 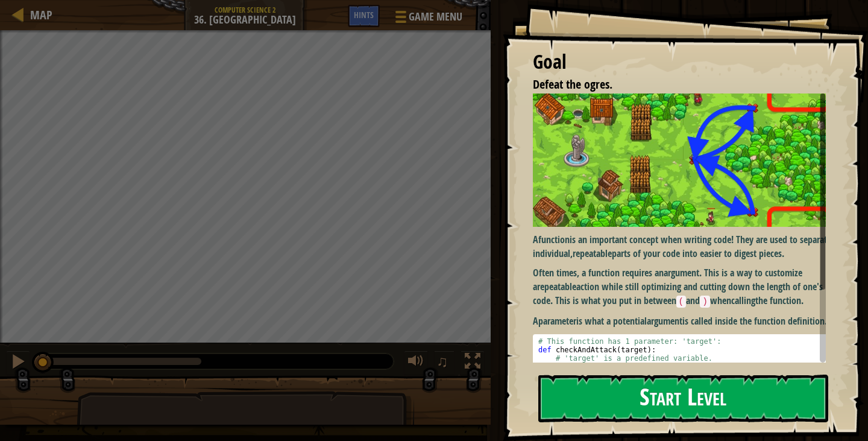 What do you see at coordinates (557, 321) in the screenshot?
I see `strong: parameter` at bounding box center [557, 321].